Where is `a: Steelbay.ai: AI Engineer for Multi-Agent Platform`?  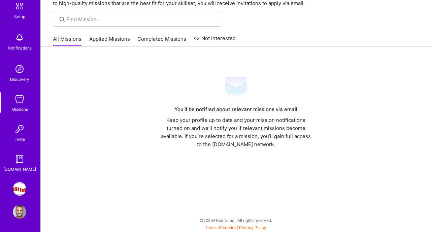
a: Steelbay.ai: AI Engineer for Multi-Agent Platform is located at coordinates (20, 189).